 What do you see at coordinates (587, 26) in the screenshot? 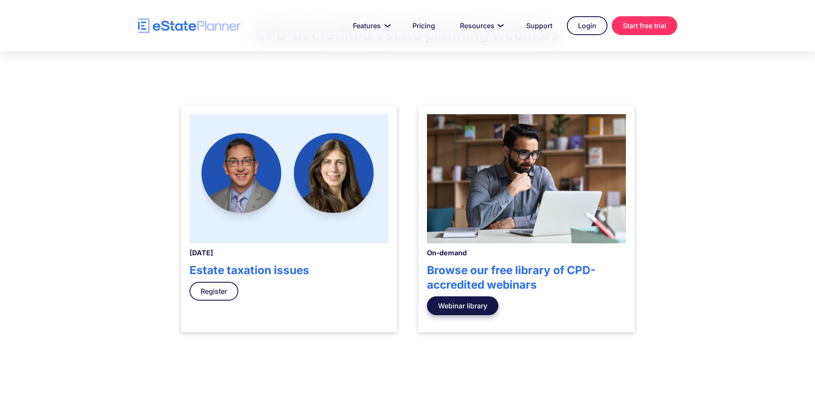
I see `a: Login` at bounding box center [587, 26].